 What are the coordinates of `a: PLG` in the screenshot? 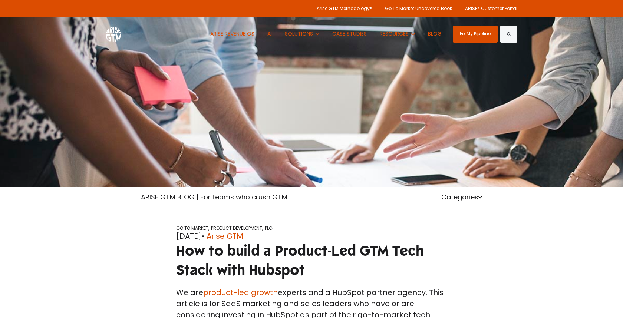 It's located at (269, 228).